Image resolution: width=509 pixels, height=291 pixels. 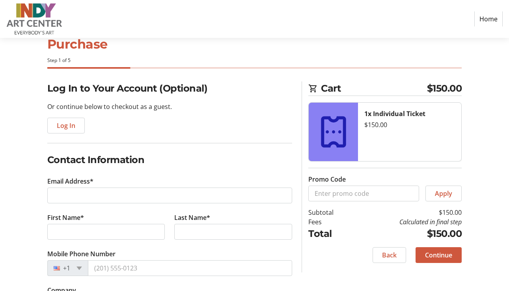 What do you see at coordinates (444, 88) in the screenshot?
I see `span: $150.00` at bounding box center [444, 88].